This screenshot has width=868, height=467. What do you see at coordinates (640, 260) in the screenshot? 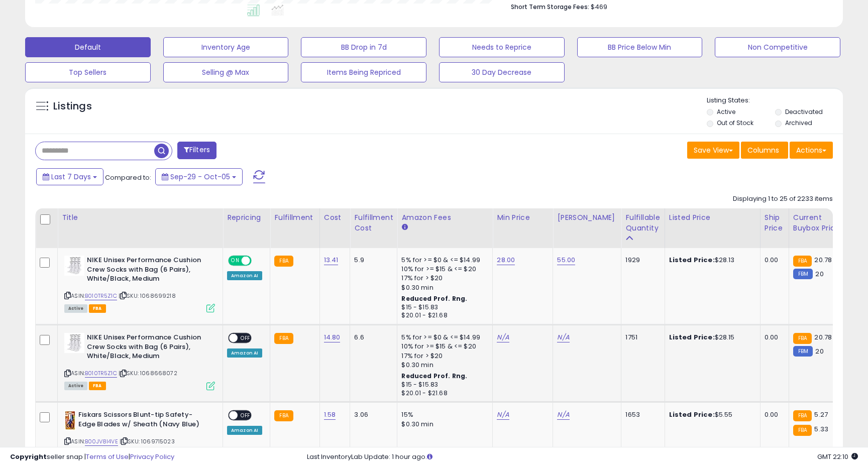
I see `div: 1929` at bounding box center [640, 260].